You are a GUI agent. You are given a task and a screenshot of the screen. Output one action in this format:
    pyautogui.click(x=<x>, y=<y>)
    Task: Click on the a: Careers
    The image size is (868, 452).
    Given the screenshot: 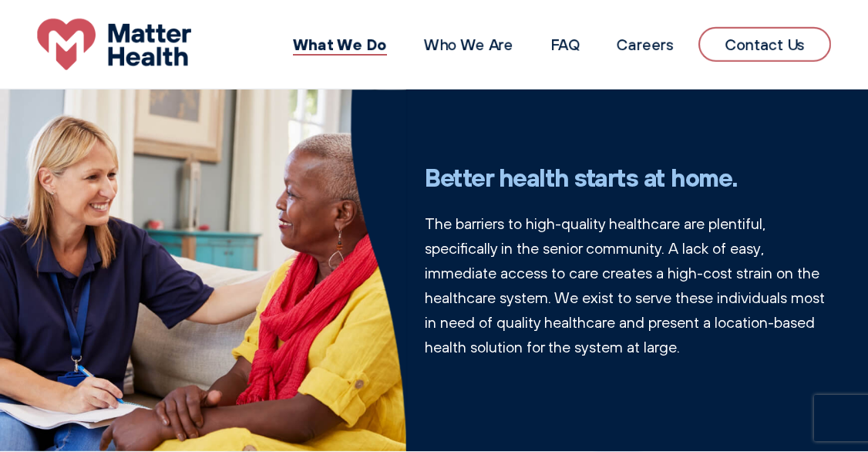 What is the action you would take?
    pyautogui.click(x=645, y=44)
    